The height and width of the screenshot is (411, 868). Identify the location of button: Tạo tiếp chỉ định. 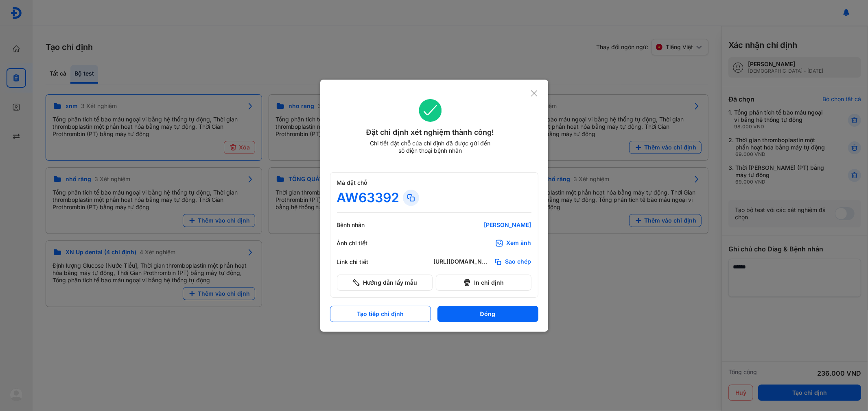
(380, 314).